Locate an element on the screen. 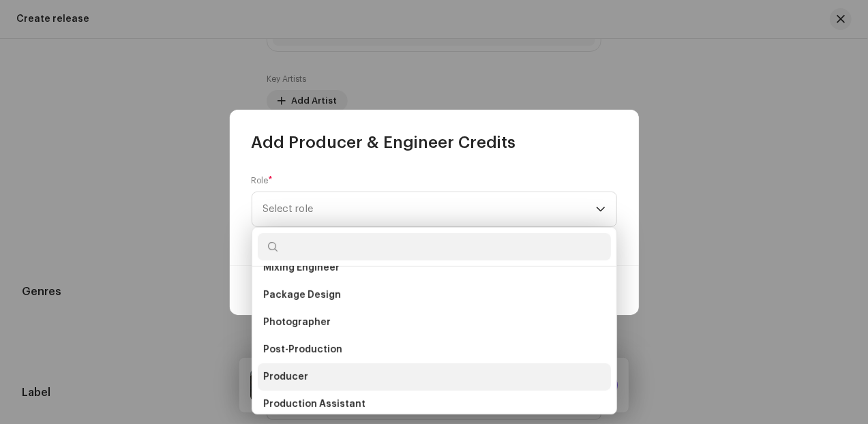  li: Post-Production is located at coordinates (435, 350).